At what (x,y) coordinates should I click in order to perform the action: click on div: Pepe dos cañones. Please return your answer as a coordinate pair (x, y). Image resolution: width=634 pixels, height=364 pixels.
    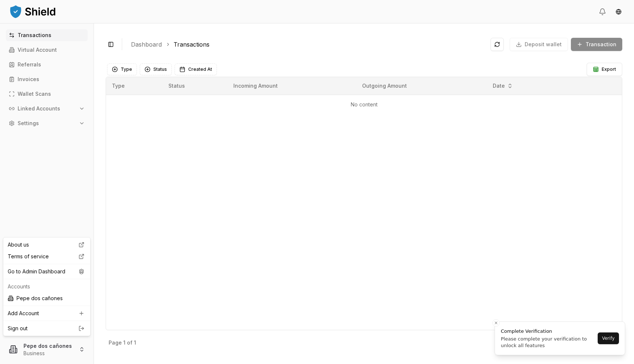
    Looking at the image, I should click on (47, 298).